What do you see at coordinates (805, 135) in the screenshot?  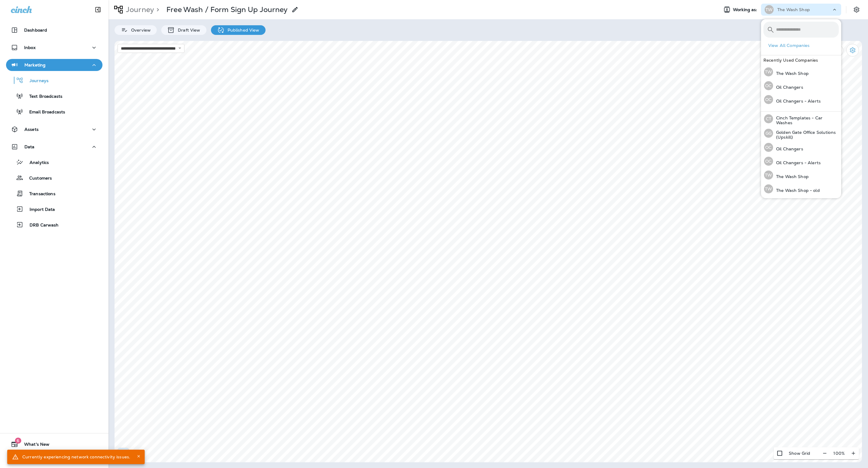 I see `p: Golden Gate Office Solutions (Upskill)` at bounding box center [805, 135].